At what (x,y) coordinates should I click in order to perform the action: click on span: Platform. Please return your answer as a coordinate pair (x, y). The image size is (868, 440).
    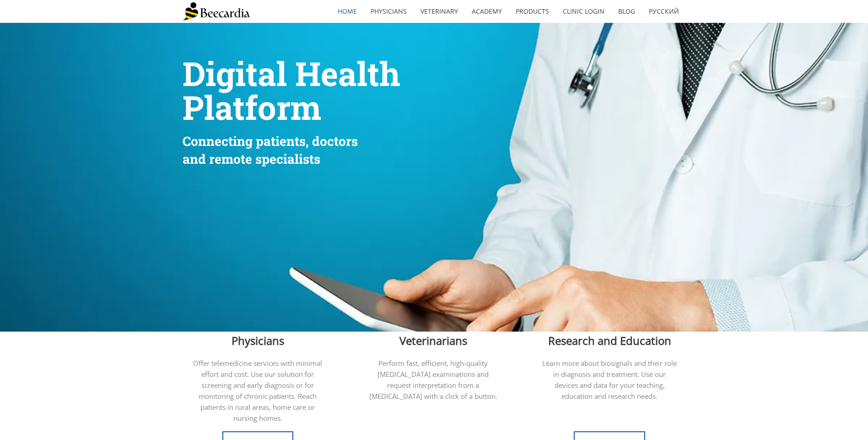
    Looking at the image, I should click on (251, 107).